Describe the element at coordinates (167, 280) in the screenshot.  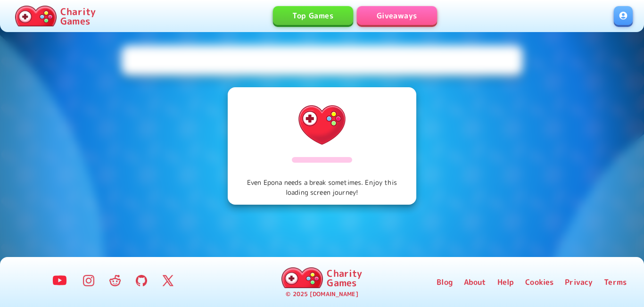
I see `img: Twitter Logo` at that location.